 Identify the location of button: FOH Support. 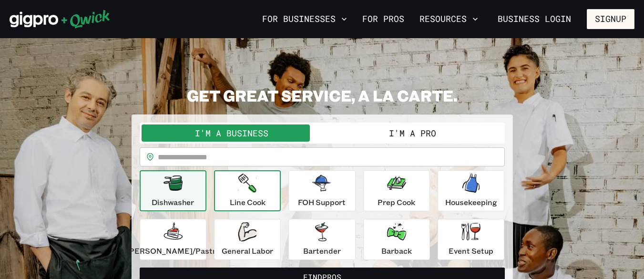
(322, 191).